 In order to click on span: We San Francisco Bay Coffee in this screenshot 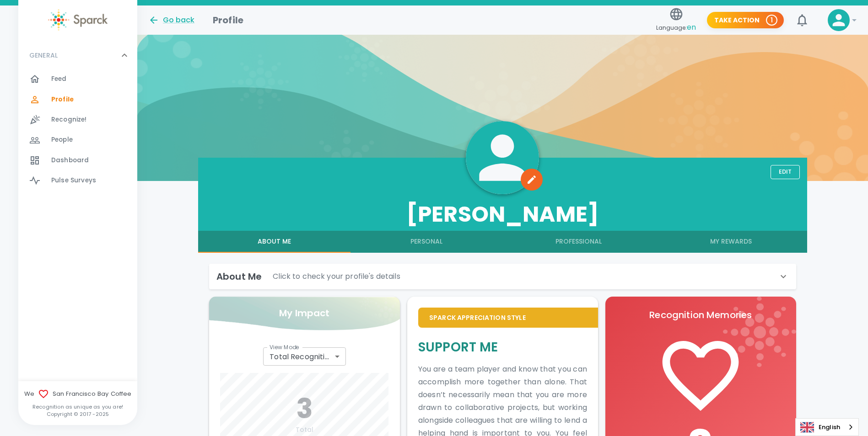, I will do `click(78, 394)`.